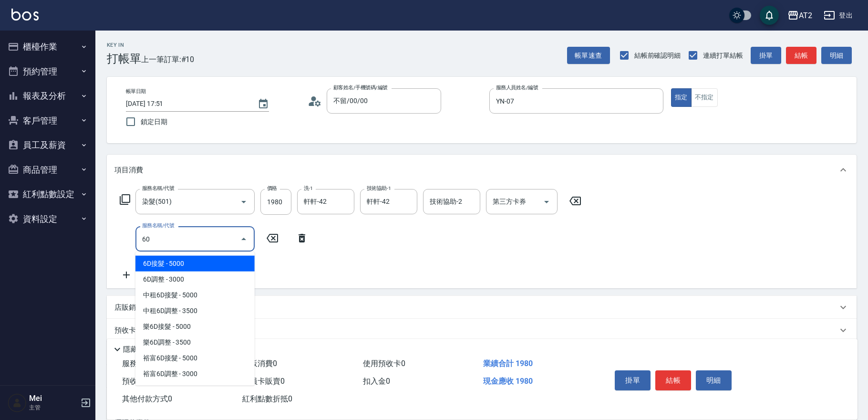 The image size is (868, 420). What do you see at coordinates (723, 55) in the screenshot?
I see `span: 連續打單結帳` at bounding box center [723, 55].